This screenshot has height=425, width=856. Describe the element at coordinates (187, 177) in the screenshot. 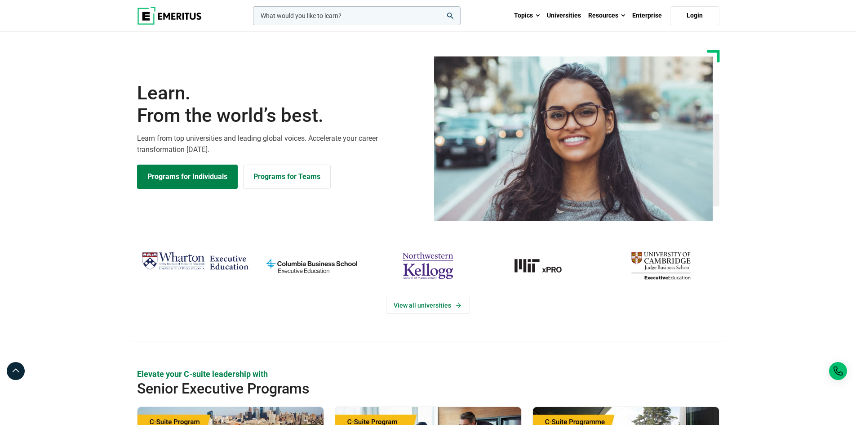

I see `a: Explore Programs` at that location.